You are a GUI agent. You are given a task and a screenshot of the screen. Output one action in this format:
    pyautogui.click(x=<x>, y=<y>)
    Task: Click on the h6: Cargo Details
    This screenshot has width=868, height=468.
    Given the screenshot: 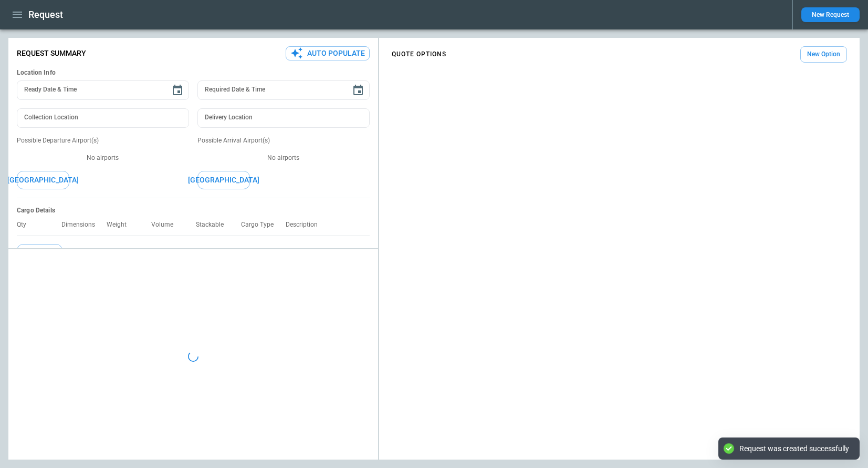 What is the action you would take?
    pyautogui.click(x=193, y=210)
    